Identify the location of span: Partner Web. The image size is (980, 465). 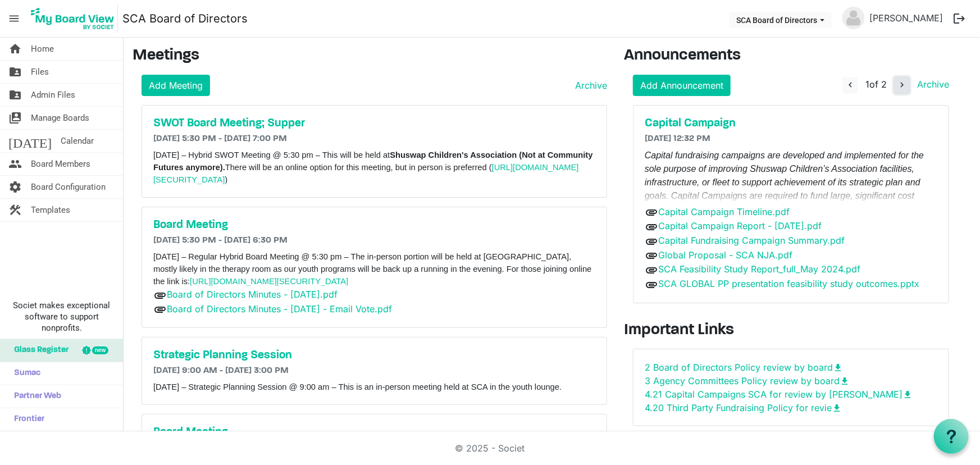
(35, 396).